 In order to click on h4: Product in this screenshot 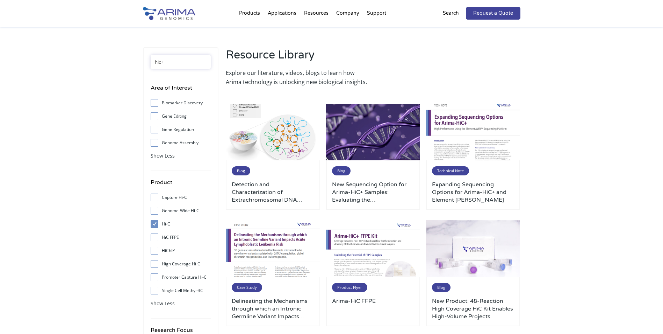, I will do `click(181, 185)`.